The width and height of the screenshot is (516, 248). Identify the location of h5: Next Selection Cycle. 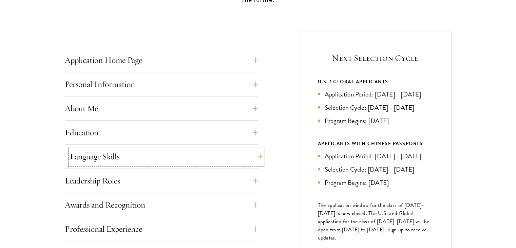
(375, 58).